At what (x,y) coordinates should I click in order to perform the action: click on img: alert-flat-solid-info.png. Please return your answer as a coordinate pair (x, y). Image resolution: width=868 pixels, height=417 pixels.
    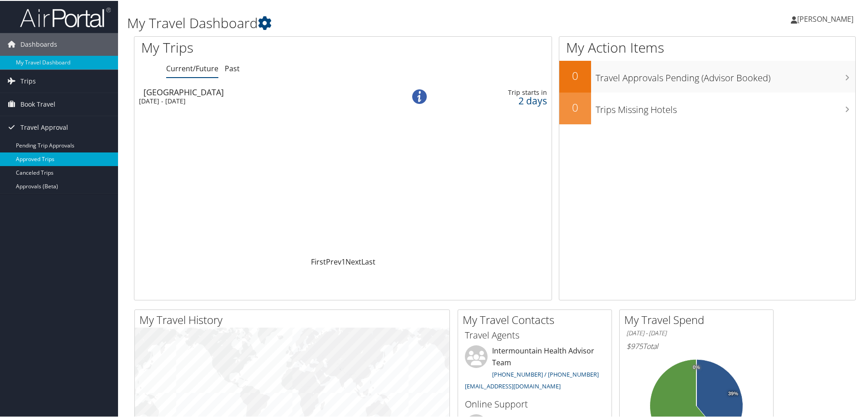
    Looking at the image, I should click on (420, 96).